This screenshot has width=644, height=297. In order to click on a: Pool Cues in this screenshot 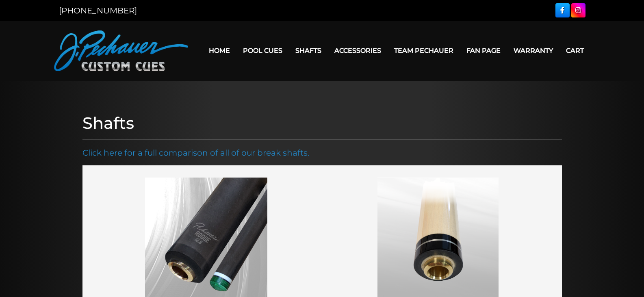, I will do `click(263, 51)`.